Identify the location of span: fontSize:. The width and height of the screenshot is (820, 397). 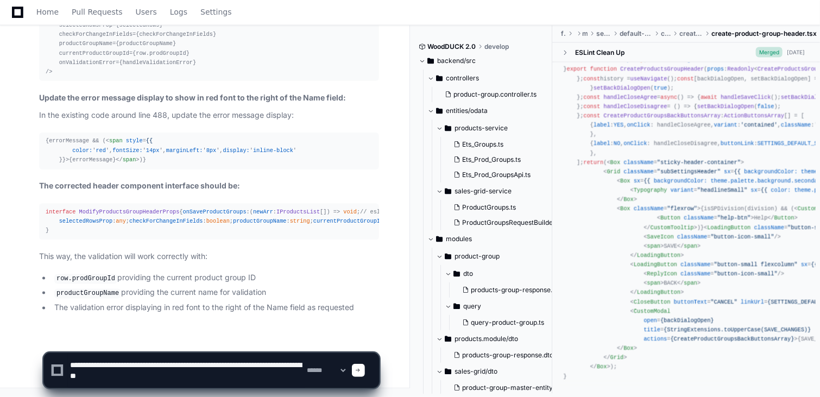
(127, 151).